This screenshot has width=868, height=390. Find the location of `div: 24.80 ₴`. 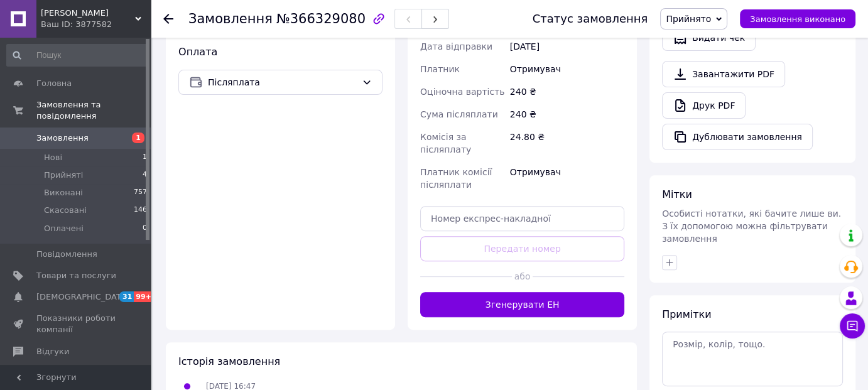

div: 24.80 ₴ is located at coordinates (567, 143).